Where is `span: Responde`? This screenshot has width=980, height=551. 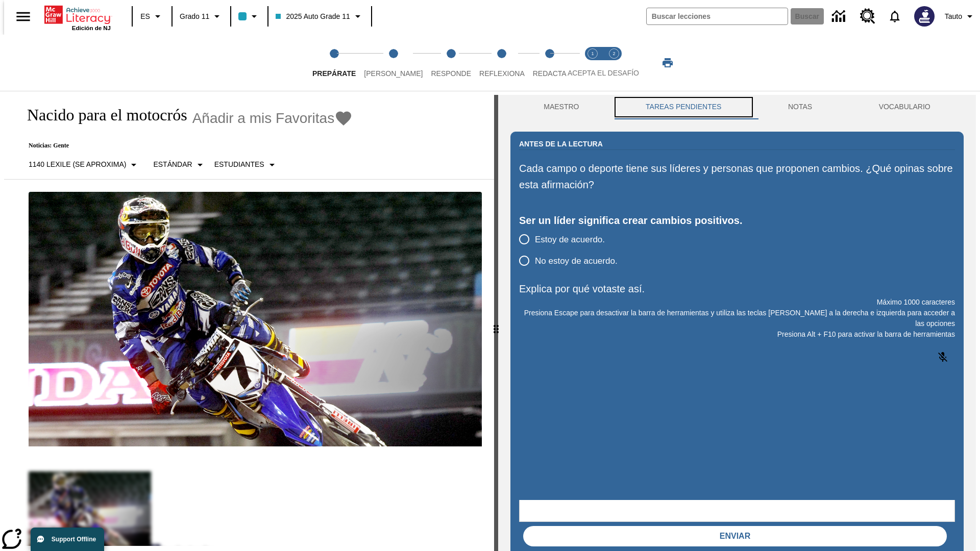
span: Responde is located at coordinates (451, 73).